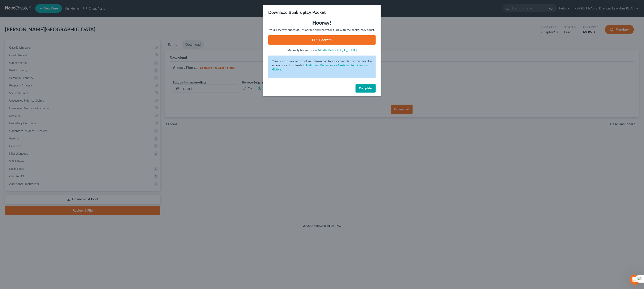 Image resolution: width=644 pixels, height=289 pixels. I want to click on a: Additional Documents > NextChapter Download History., so click(320, 67).